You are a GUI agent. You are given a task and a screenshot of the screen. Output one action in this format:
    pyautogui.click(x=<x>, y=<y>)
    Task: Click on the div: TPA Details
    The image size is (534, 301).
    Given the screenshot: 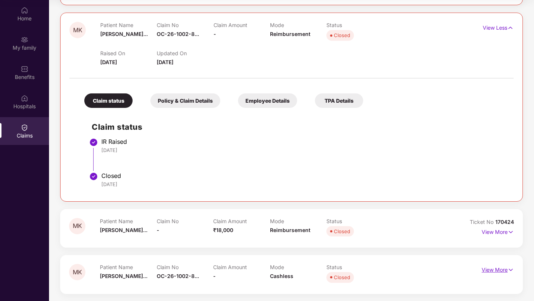 What is the action you would take?
    pyautogui.click(x=339, y=101)
    